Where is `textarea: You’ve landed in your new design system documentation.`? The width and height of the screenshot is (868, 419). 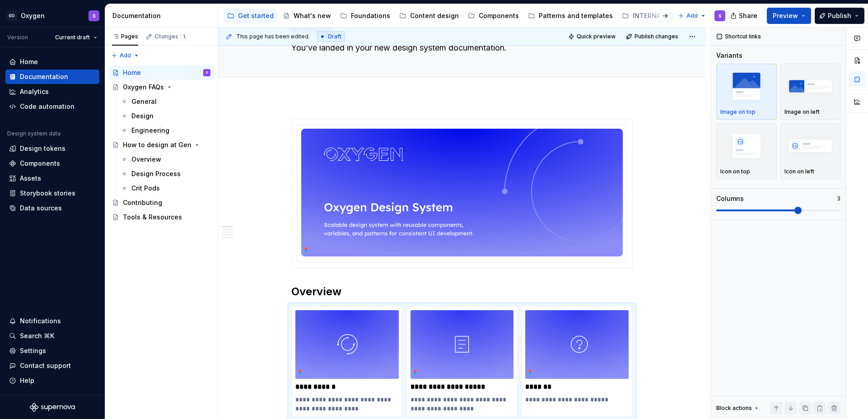 textarea: You’ve landed in your new design system documentation. is located at coordinates (460, 48).